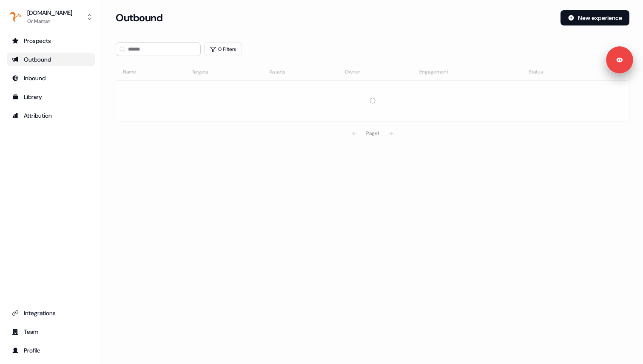  I want to click on div: Or Maman, so click(49, 21).